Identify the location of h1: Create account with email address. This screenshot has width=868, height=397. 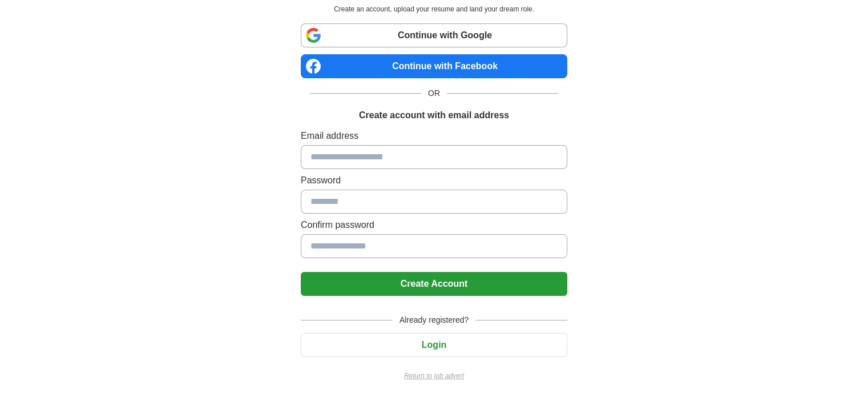
(434, 115).